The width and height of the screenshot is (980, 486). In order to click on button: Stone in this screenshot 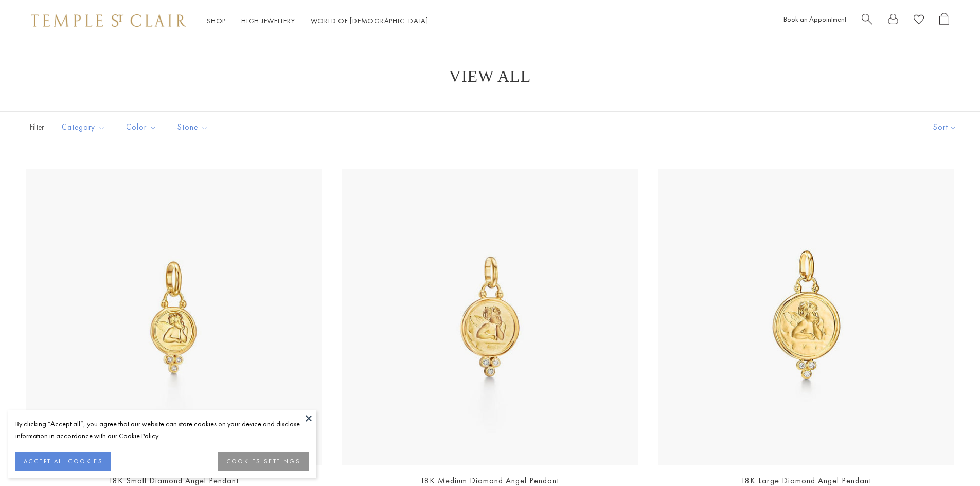, I will do `click(193, 127)`.